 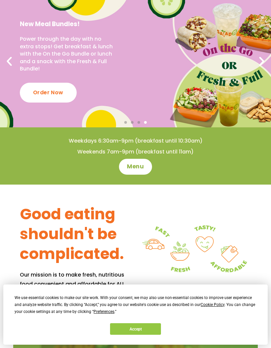 I want to click on div: Previous slide, so click(x=9, y=61).